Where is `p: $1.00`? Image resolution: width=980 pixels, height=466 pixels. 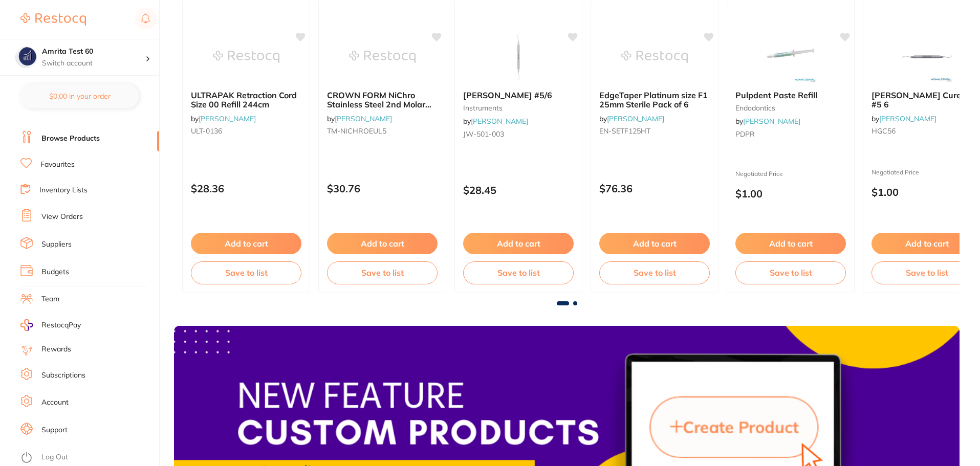
p: $1.00 is located at coordinates (790, 193).